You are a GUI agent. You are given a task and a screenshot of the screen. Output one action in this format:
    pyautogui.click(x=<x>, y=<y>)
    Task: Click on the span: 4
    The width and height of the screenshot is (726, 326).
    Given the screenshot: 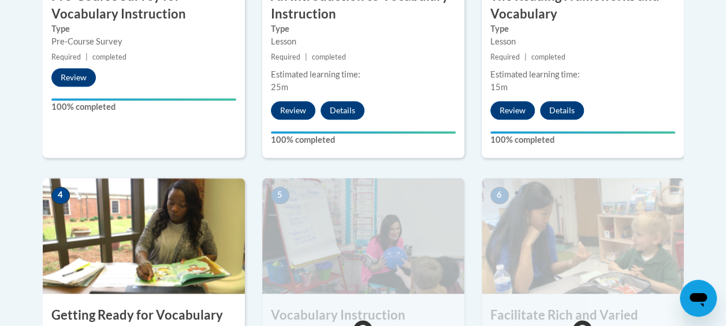 What is the action you would take?
    pyautogui.click(x=61, y=195)
    